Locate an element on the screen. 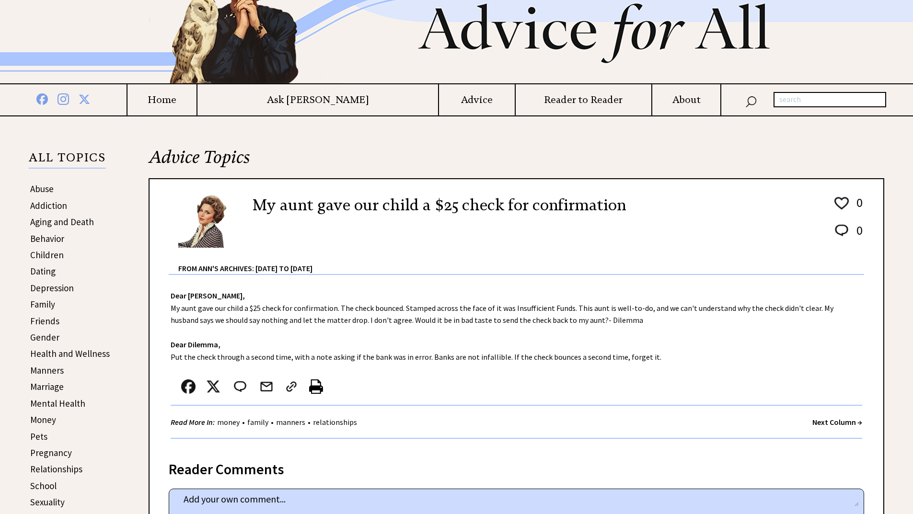 This screenshot has width=913, height=514. input: search is located at coordinates (829, 100).